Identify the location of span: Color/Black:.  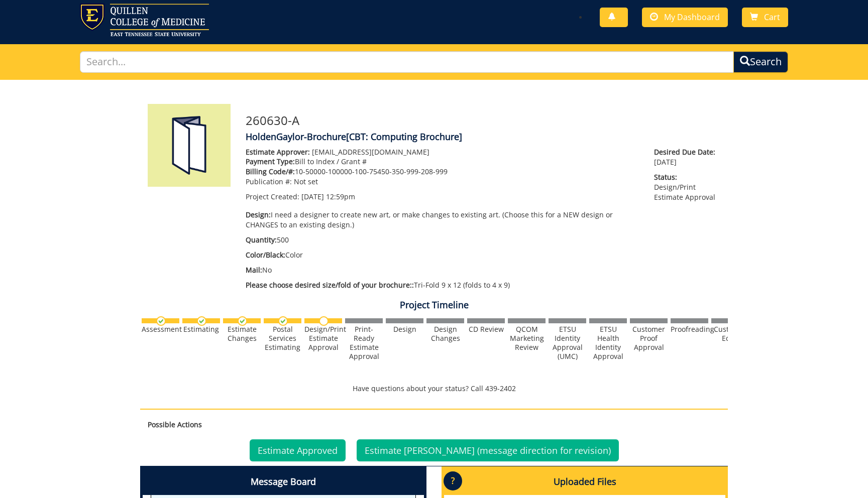
(265, 255).